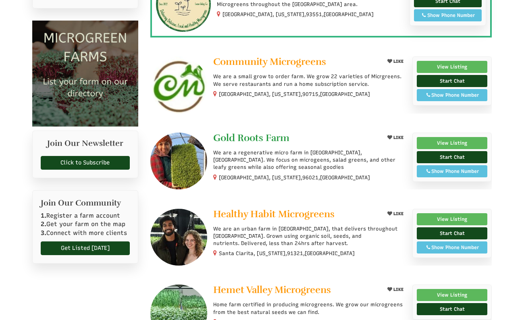 The image size is (524, 320). What do you see at coordinates (251, 138) in the screenshot?
I see `span: Gold Roots Farm` at bounding box center [251, 138].